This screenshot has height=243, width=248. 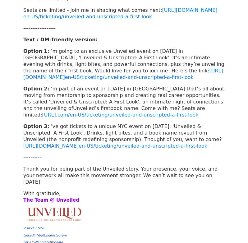 I want to click on a: LinkedIn, so click(x=30, y=235).